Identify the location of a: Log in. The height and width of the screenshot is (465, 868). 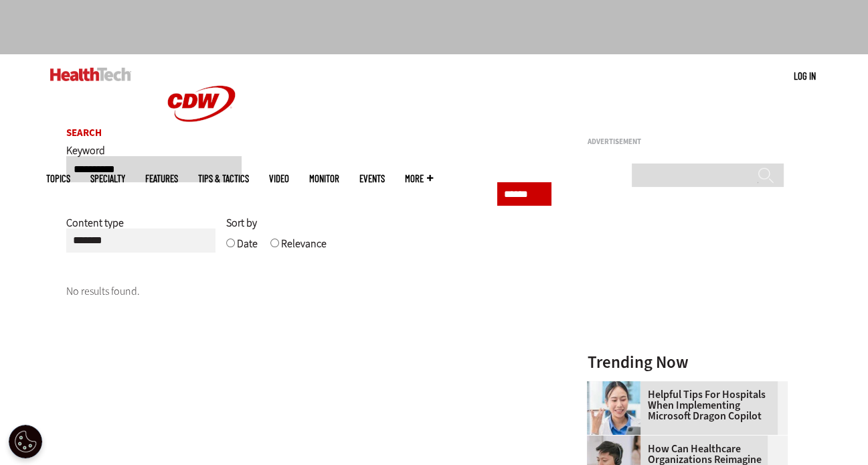
(805, 75).